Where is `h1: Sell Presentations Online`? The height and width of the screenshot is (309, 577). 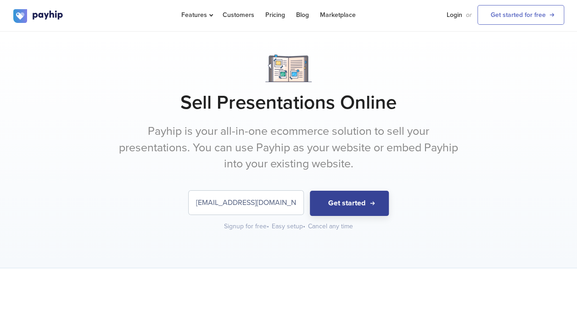
h1: Sell Presentations Online is located at coordinates (289, 103).